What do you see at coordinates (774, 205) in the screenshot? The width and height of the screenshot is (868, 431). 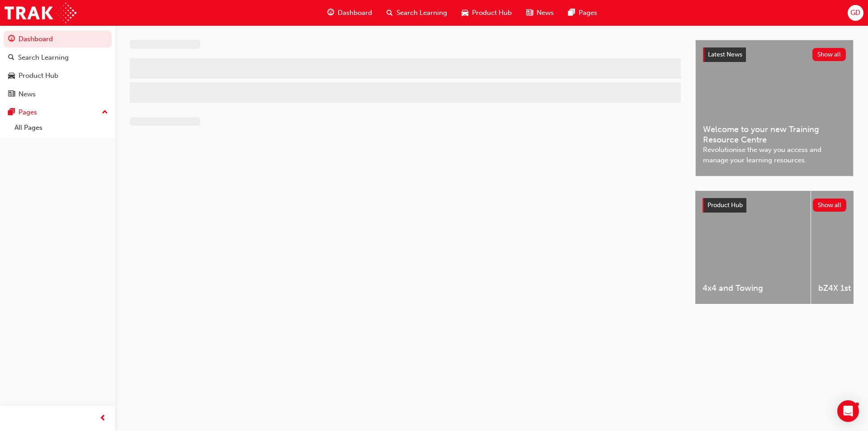 I see `a: Product HubShow all` at bounding box center [774, 205].